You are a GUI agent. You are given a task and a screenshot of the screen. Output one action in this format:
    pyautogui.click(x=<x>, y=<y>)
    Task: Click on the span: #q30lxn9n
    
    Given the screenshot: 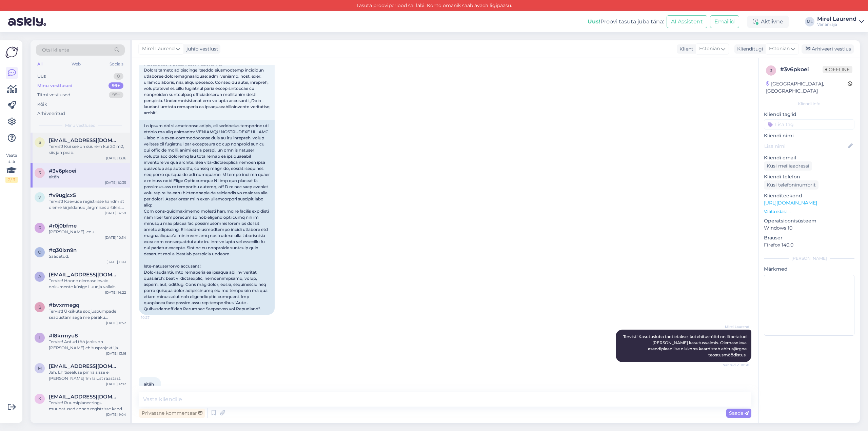 What is the action you would take?
    pyautogui.click(x=63, y=250)
    